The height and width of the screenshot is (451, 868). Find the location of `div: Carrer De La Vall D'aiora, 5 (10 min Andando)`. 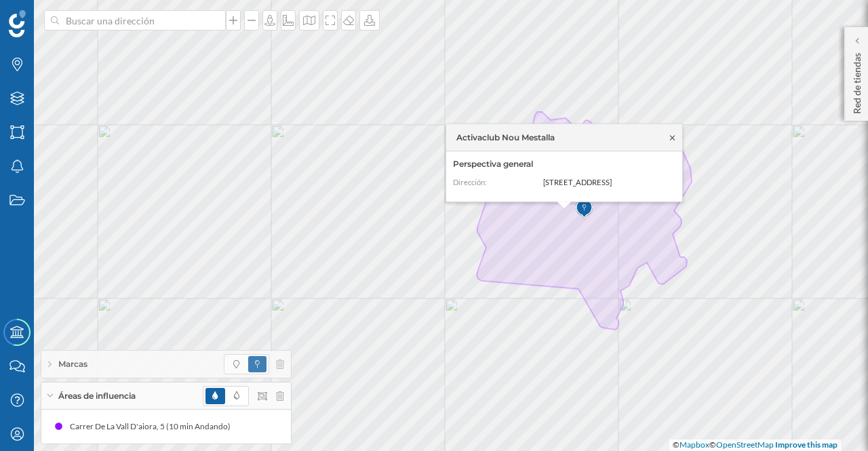

div: Carrer De La Vall D'aiora, 5 (10 min Andando) is located at coordinates (153, 427).